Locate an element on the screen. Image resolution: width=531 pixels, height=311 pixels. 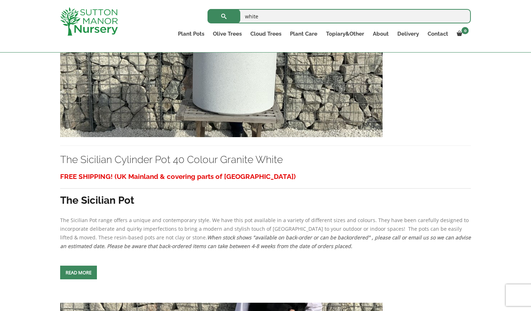
a: Delivery is located at coordinates (408, 34).